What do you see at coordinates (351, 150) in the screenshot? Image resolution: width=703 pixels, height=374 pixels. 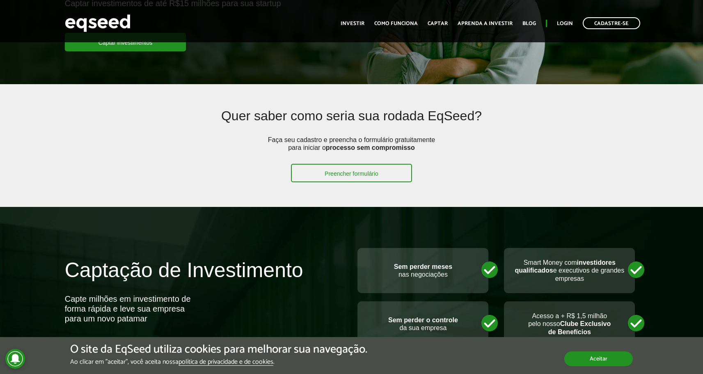 I see `p: Faça seu cadastro e preencha o formulário gratuitamente para iniciar o` at bounding box center [351, 150].